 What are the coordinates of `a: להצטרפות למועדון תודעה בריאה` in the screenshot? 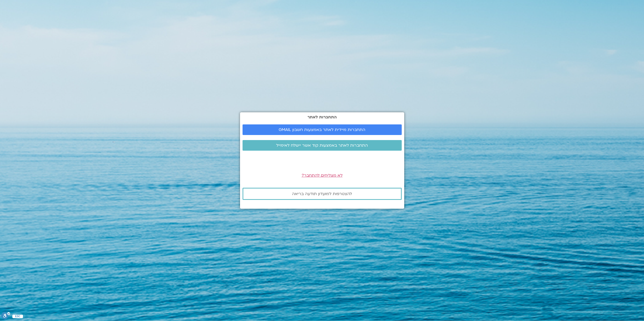 It's located at (322, 194).